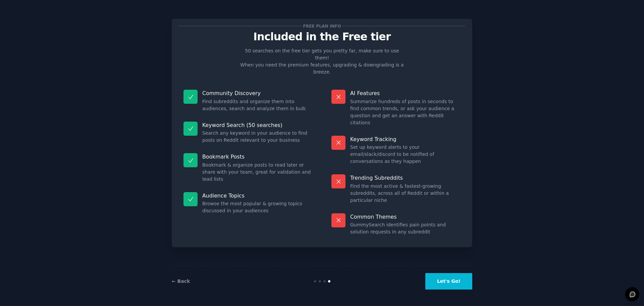 The height and width of the screenshot is (306, 644). Describe the element at coordinates (406, 93) in the screenshot. I see `p: AI Features` at that location.